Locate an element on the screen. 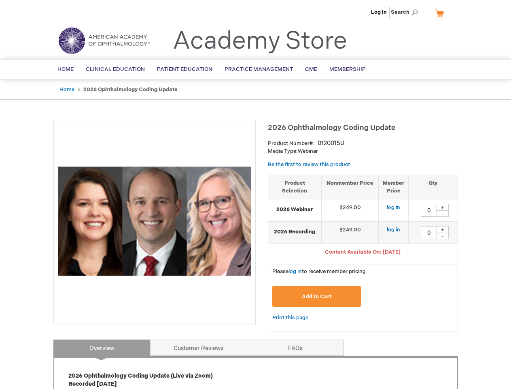 This screenshot has height=389, width=511. p: Webinar is located at coordinates (363, 151).